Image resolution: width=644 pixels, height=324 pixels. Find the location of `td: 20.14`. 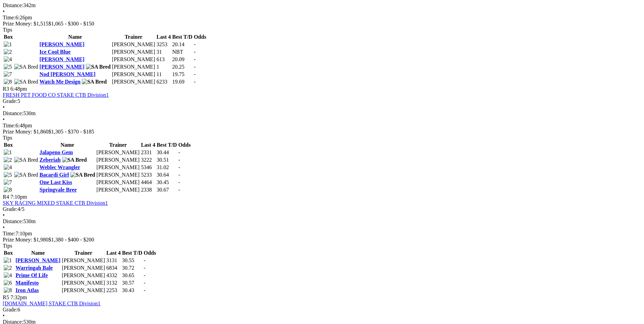

td: 20.14 is located at coordinates (182, 44).